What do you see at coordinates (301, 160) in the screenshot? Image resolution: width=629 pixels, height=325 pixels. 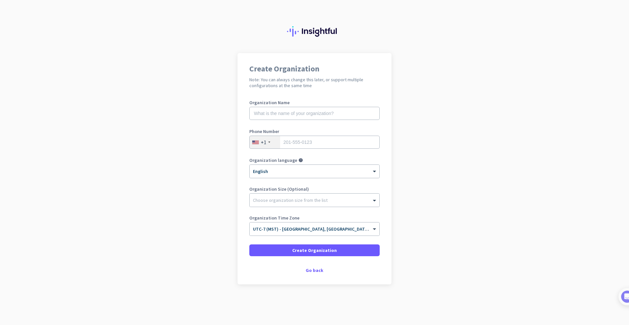 I see `i: help` at bounding box center [301, 160].